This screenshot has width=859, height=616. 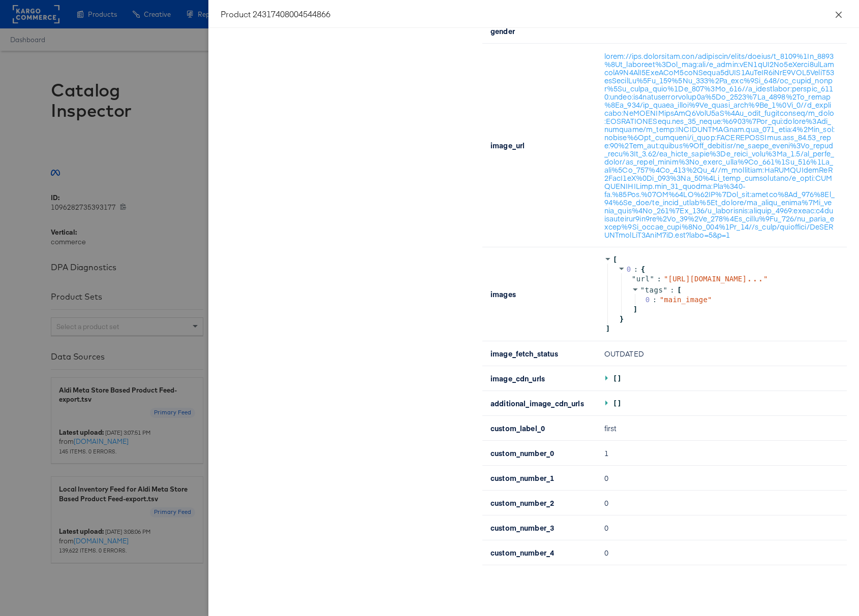 What do you see at coordinates (518, 379) in the screenshot?
I see `b: image_cdn_urls` at bounding box center [518, 379].